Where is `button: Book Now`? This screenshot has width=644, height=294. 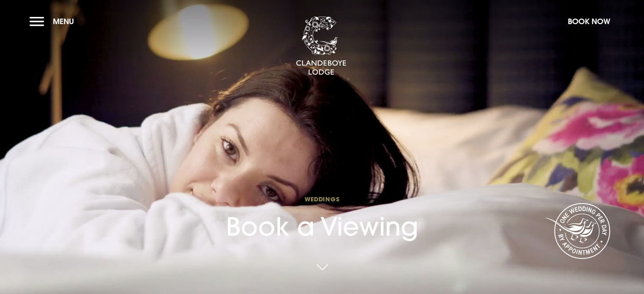 button: Book Now is located at coordinates (589, 21).